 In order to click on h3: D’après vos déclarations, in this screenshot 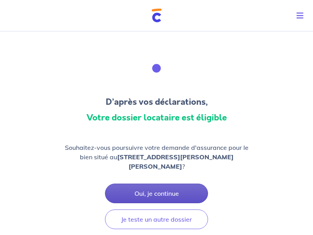, I will do `click(156, 102)`.